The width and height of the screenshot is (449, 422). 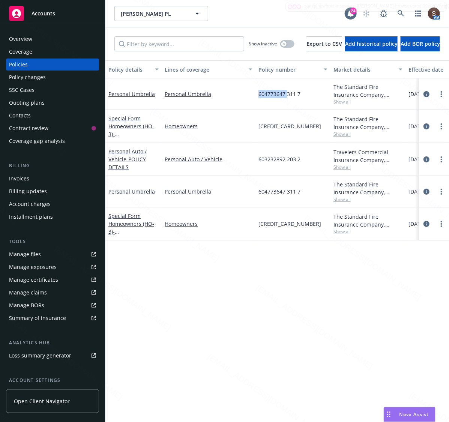 I want to click on button: Policy details, so click(x=133, y=69).